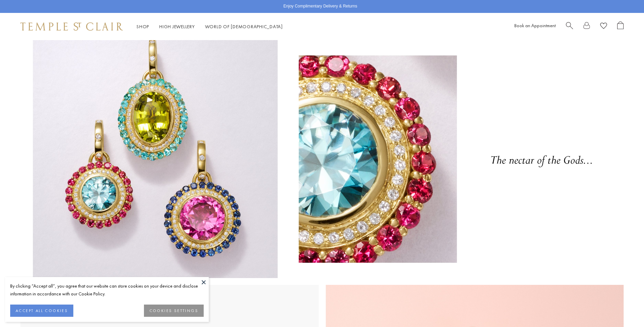 The height and width of the screenshot is (327, 644). What do you see at coordinates (107, 290) in the screenshot?
I see `div: By clicking “Accept all”, you agree that our website can store cookies on your device and disclos...` at bounding box center [107, 290].